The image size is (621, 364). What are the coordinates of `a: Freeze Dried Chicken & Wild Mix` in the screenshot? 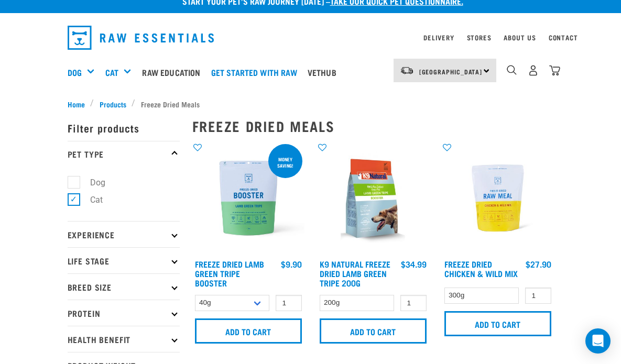 It's located at (481, 268).